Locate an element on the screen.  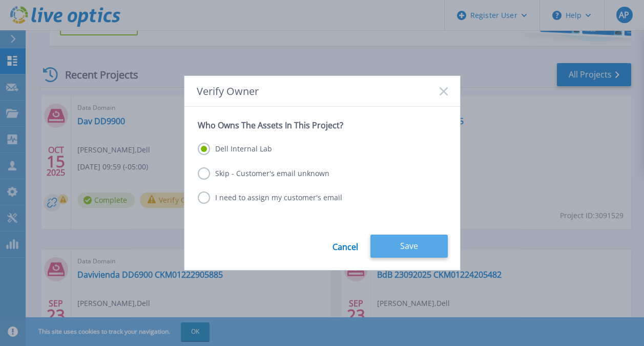
a: Cancel is located at coordinates (346, 245).